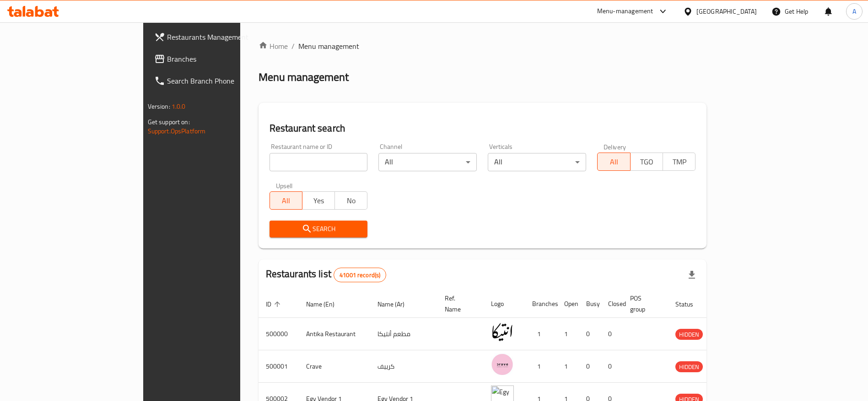  What do you see at coordinates (590, 304) in the screenshot?
I see `th: Busy` at bounding box center [590, 304].